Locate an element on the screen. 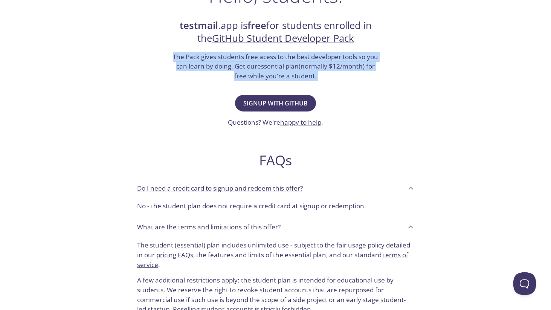  strong: free is located at coordinates (257, 25).